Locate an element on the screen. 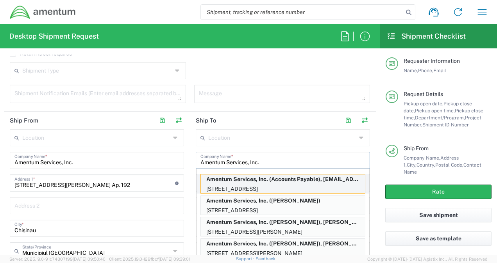  span: Ship From is located at coordinates (416, 148).